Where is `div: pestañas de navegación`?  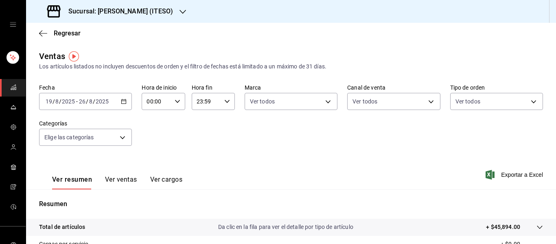 div: pestañas de navegación is located at coordinates (117, 182).